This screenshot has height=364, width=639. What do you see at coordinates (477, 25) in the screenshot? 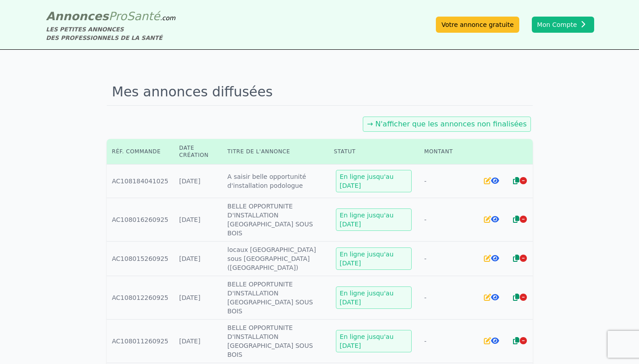
I see `a: Votre annonce gratuite` at bounding box center [477, 25].